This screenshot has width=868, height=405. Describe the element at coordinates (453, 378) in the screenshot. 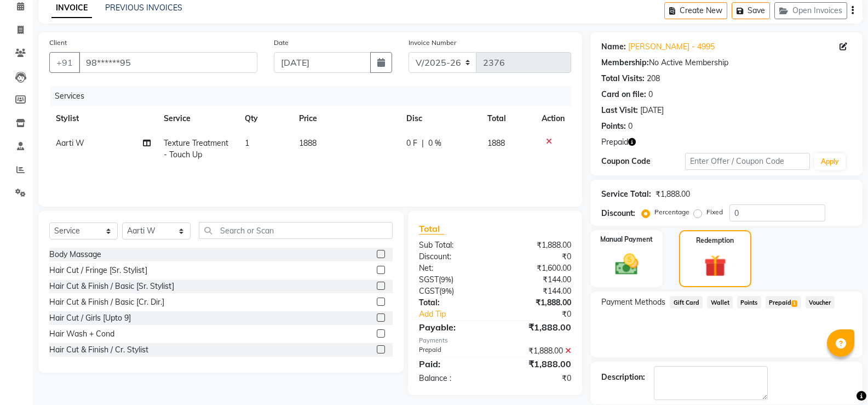

I see `div: Balance :` at that location.